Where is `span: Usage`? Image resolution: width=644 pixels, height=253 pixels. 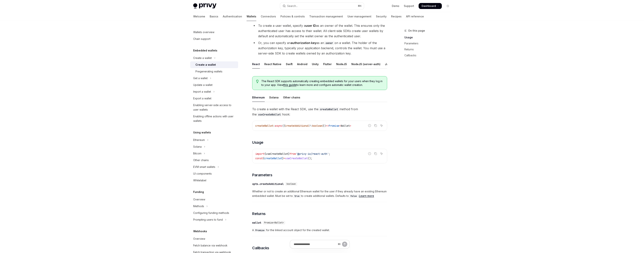
span: Usage is located at coordinates (258, 143).